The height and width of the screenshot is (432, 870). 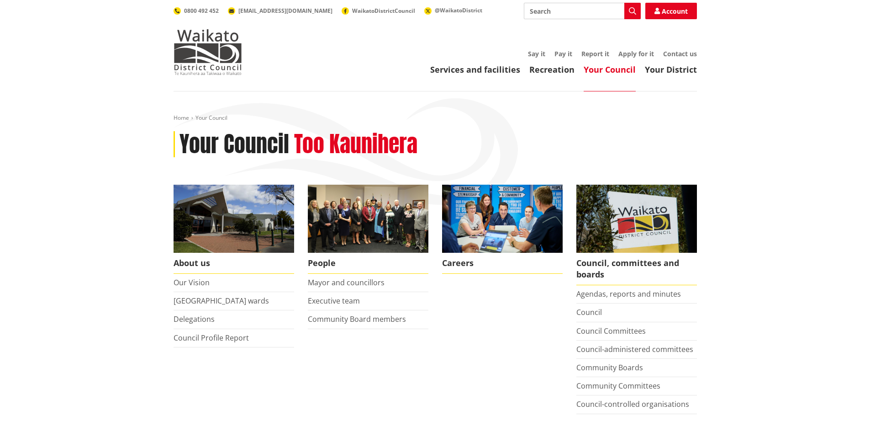 What do you see at coordinates (636, 53) in the screenshot?
I see `a: Apply for it` at bounding box center [636, 53].